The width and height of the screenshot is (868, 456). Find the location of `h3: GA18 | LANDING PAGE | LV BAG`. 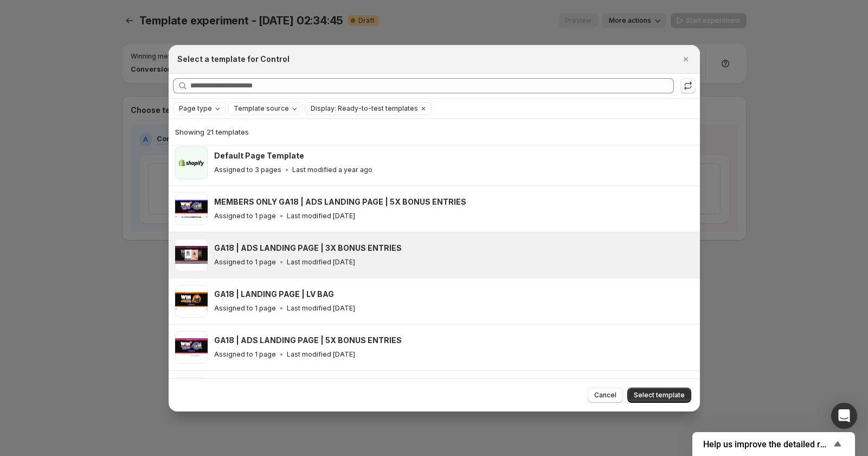

h3: GA18 | LANDING PAGE | LV BAG is located at coordinates (274, 294).